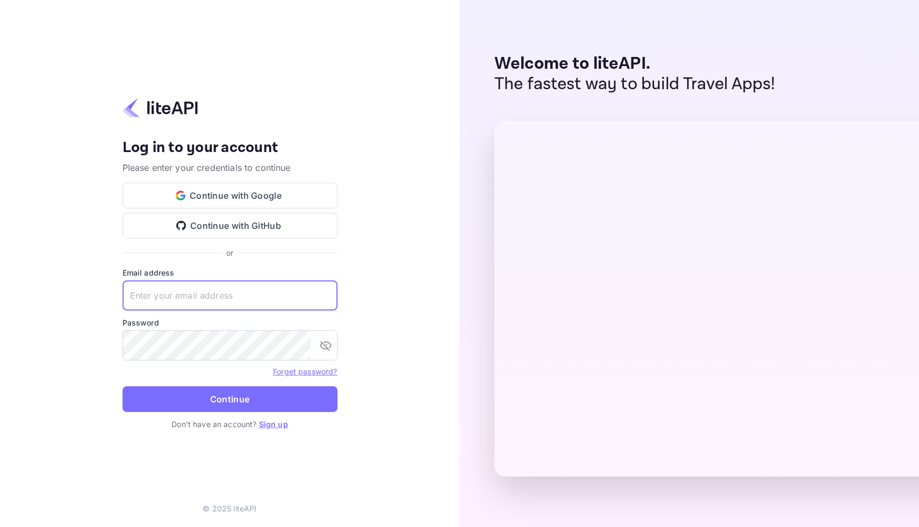 The image size is (919, 527). I want to click on label: Email address, so click(230, 272).